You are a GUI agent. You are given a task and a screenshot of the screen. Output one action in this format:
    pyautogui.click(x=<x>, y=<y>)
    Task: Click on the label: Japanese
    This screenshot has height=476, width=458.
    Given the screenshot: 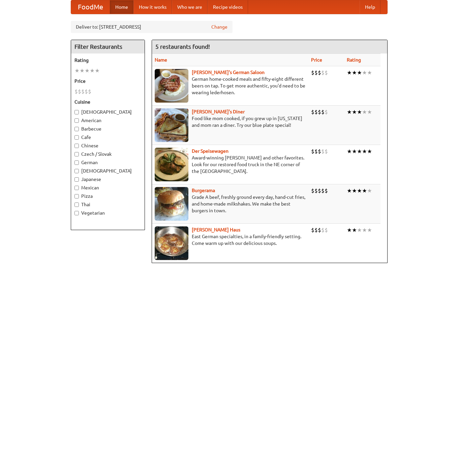 What is the action you would take?
    pyautogui.click(x=108, y=180)
    